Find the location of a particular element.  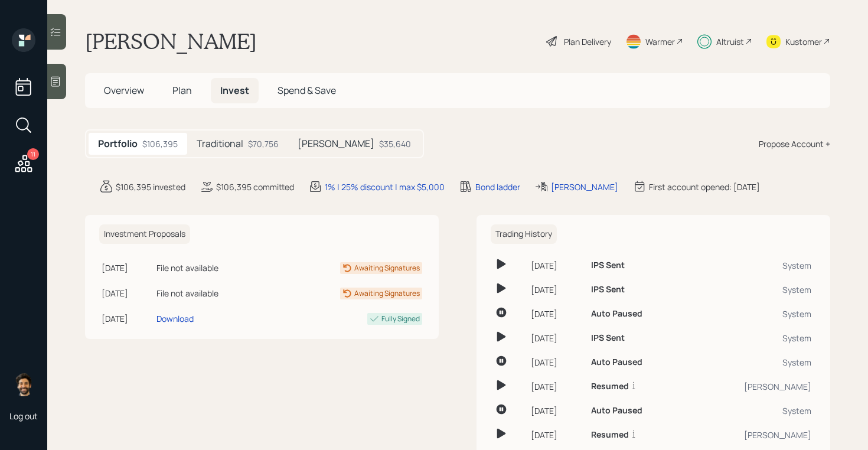

div: Fully Signed is located at coordinates (400, 319).